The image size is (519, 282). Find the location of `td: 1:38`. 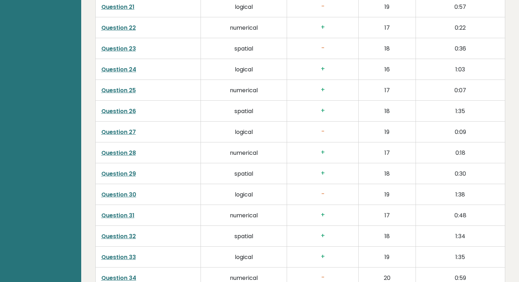

td: 1:38 is located at coordinates (460, 194).